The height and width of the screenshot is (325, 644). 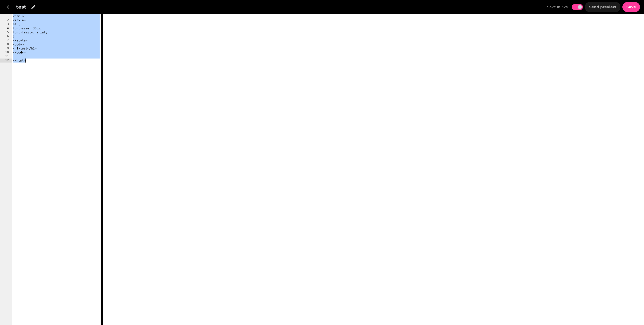 I want to click on h1: test, so click(x=21, y=7).